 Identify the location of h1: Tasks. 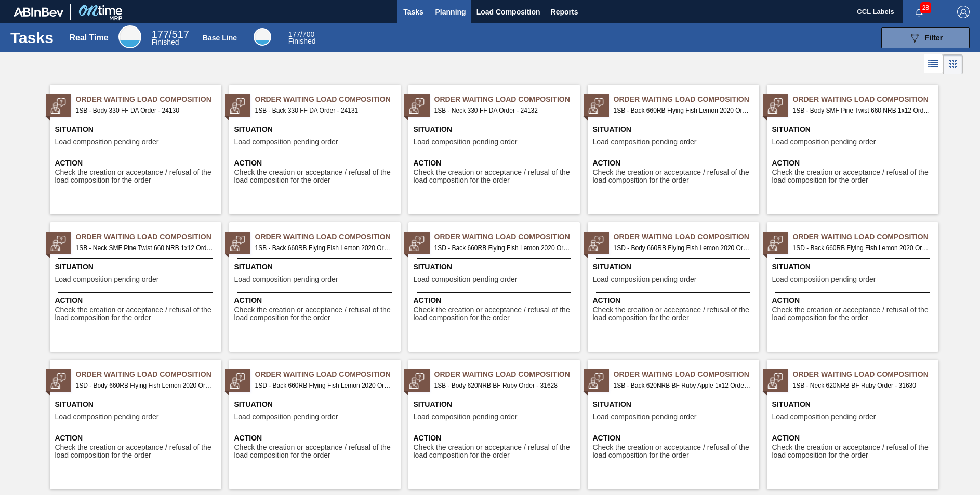
(34, 38).